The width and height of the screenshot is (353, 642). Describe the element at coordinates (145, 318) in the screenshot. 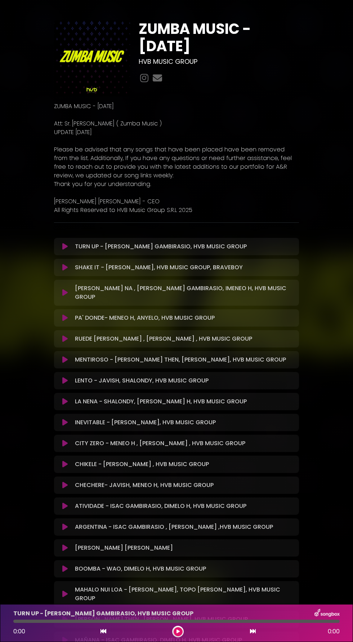

I see `p: PA' DONDE- MENEO H, ANYELO, HVB MUSIC GROUP` at that location.